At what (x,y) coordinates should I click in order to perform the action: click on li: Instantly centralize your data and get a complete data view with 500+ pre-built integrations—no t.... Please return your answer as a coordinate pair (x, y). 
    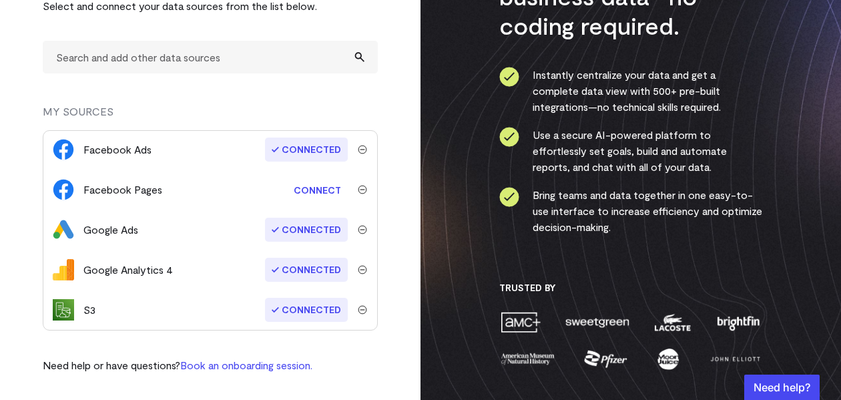
    Looking at the image, I should click on (630, 91).